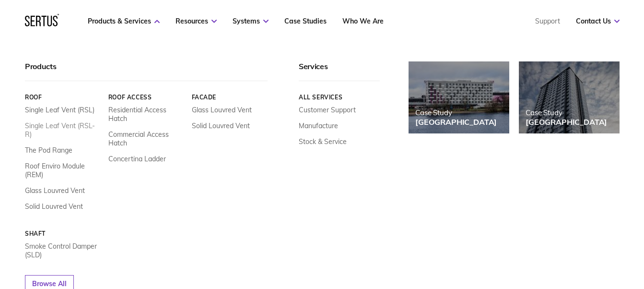 The width and height of the screenshot is (644, 289). Describe the element at coordinates (250, 21) in the screenshot. I see `a: Systems` at that location.